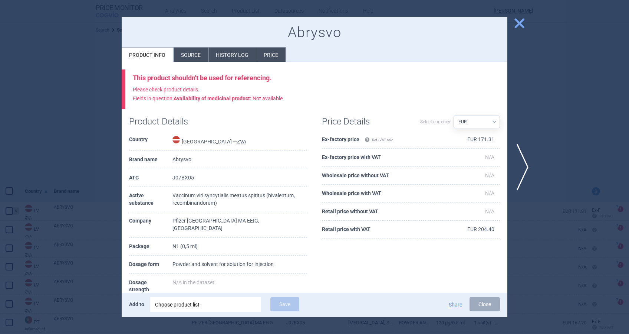  Describe the element at coordinates (315, 33) in the screenshot. I see `h1: Abrysvo` at that location.